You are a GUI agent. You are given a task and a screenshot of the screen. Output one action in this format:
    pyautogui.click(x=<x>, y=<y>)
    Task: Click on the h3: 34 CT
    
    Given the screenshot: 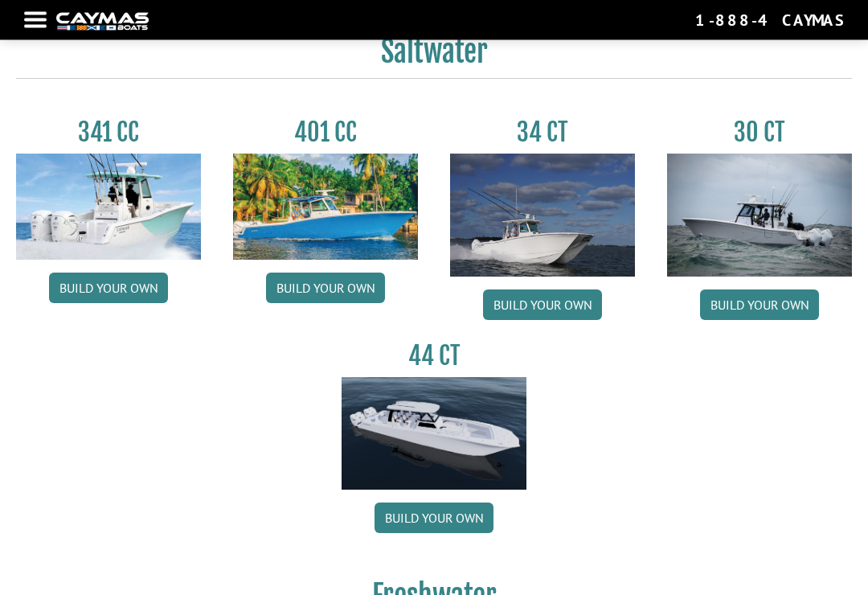 What is the action you would take?
    pyautogui.click(x=543, y=133)
    